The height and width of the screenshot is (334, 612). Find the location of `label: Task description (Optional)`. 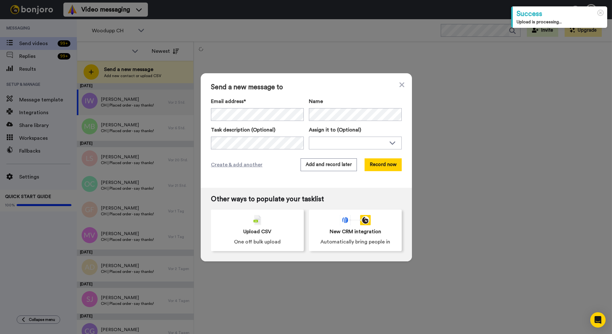

label: Task description (Optional) is located at coordinates (257, 130).